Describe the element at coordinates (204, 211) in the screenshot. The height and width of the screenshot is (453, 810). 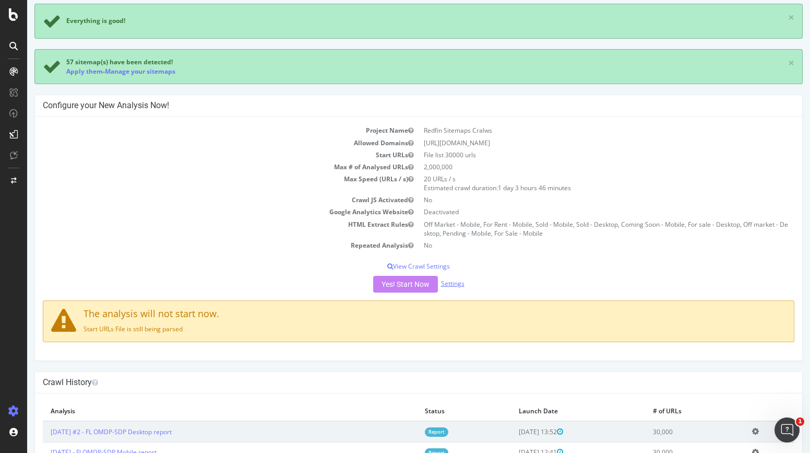
I see `td: Google Analytics Website` at that location.